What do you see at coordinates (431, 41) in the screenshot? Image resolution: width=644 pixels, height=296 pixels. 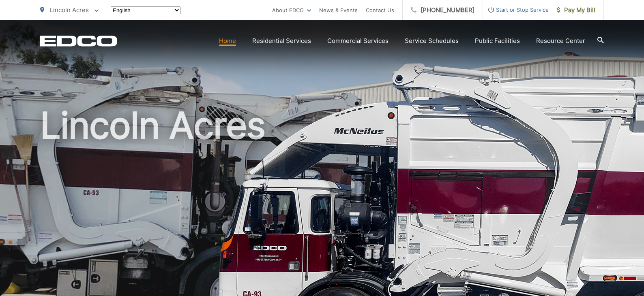 I see `a: Service Schedules` at bounding box center [431, 41].